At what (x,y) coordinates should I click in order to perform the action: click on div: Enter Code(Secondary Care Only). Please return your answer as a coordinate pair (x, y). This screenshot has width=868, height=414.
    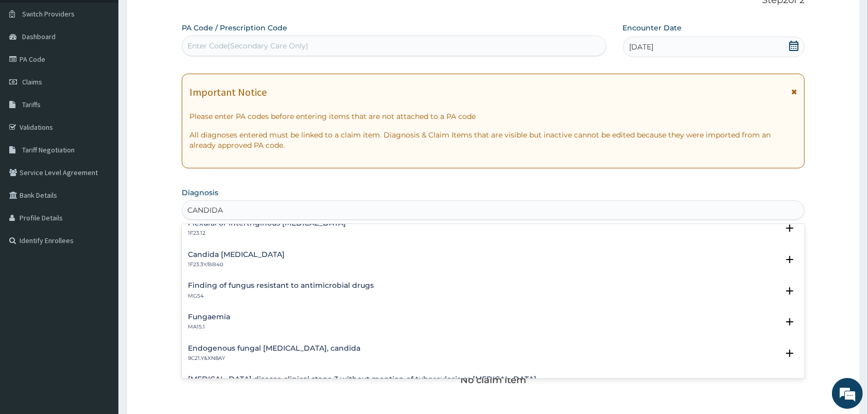
    Looking at the image, I should click on (247, 46).